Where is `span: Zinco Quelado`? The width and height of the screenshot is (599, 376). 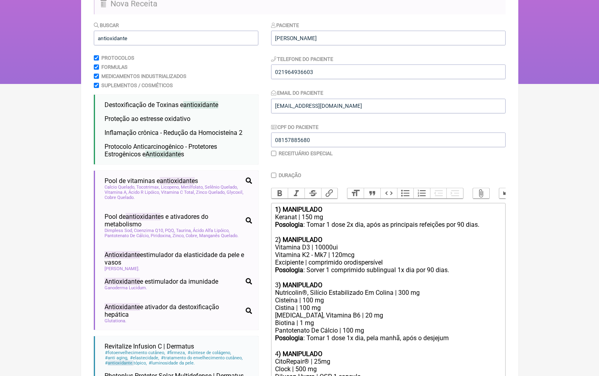
span: Zinco Quelado is located at coordinates (211, 192).